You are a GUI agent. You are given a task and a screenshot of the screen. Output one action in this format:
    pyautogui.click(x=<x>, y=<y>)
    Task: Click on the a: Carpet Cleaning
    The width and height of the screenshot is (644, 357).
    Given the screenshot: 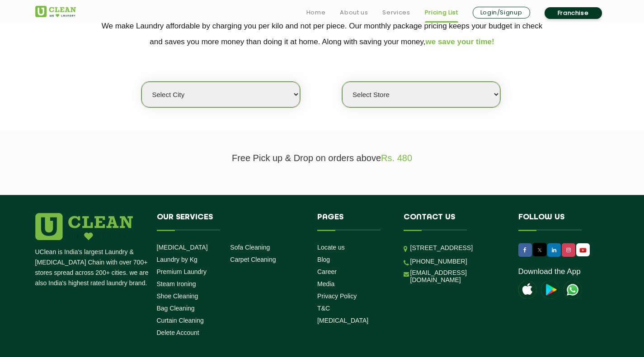 What is the action you would take?
    pyautogui.click(x=253, y=260)
    